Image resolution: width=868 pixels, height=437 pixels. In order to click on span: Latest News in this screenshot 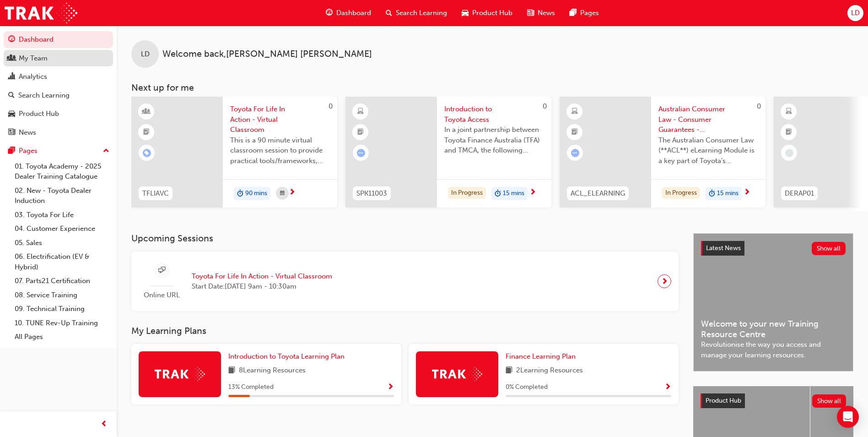, I will do `click(723, 248)`.